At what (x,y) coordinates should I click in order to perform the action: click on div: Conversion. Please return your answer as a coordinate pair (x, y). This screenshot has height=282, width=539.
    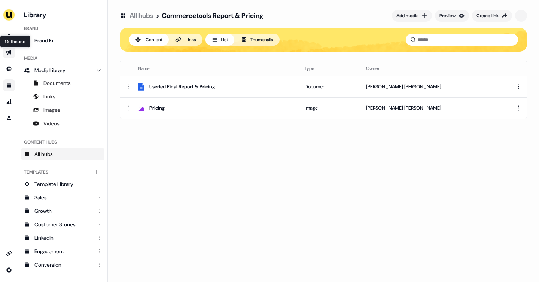
    Looking at the image, I should click on (63, 265).